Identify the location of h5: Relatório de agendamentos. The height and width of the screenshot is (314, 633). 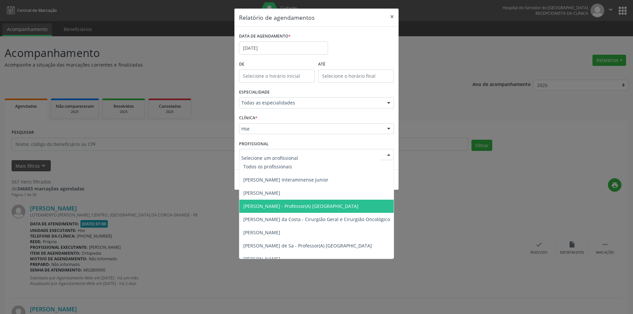
(277, 17).